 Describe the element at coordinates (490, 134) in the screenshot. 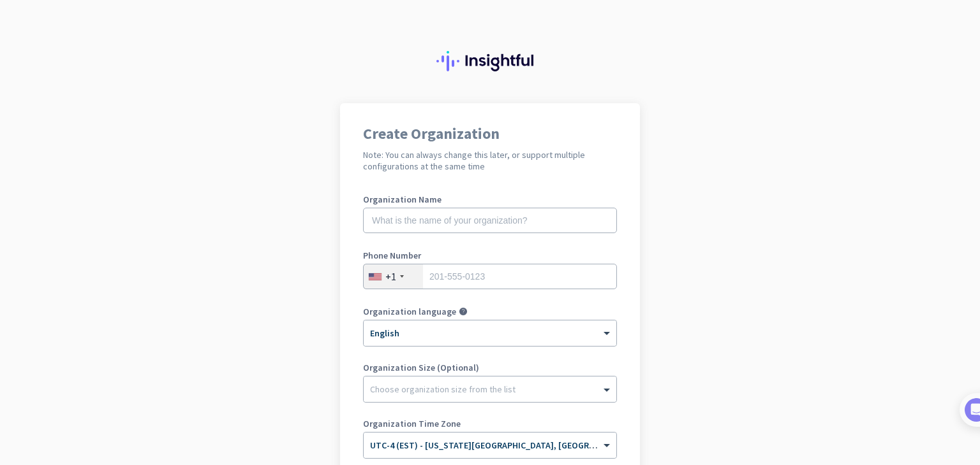

I see `h1: Create Organization` at that location.